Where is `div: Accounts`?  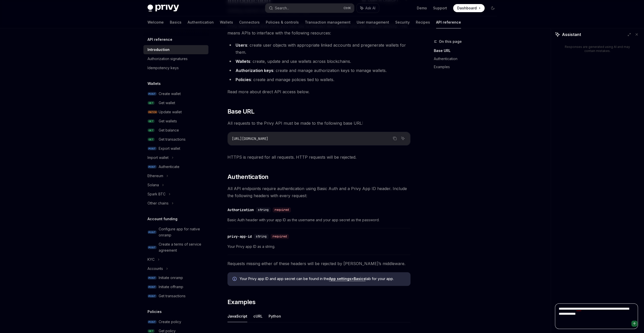 div: Accounts is located at coordinates (155, 269).